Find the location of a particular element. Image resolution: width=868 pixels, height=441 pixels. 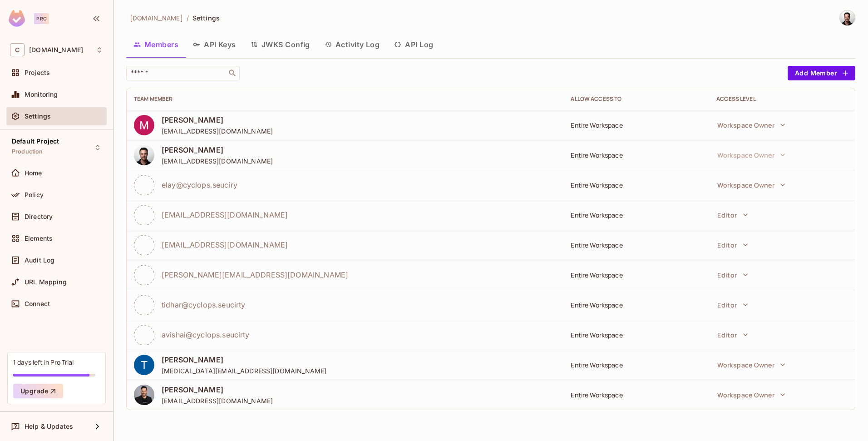

span: Connect is located at coordinates (37, 303).